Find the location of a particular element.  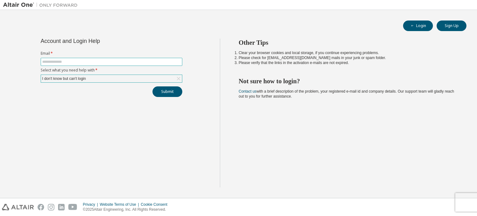

button: Login is located at coordinates (418, 26).